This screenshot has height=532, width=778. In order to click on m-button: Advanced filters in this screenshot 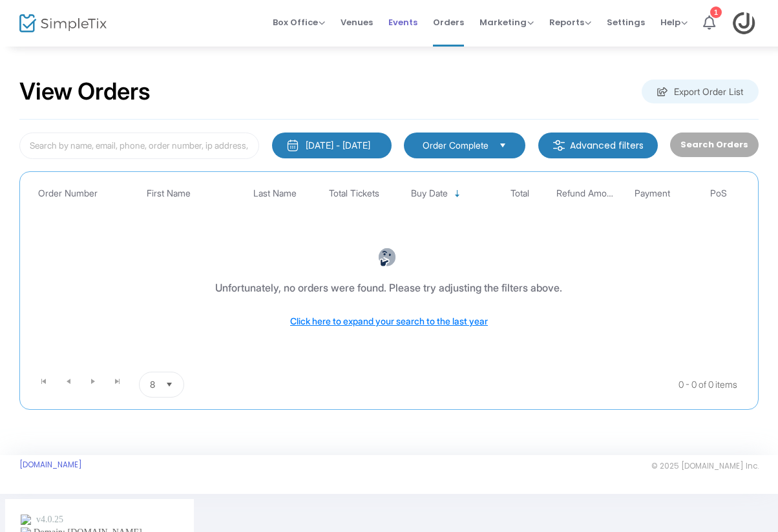, I will do `click(597, 145)`.